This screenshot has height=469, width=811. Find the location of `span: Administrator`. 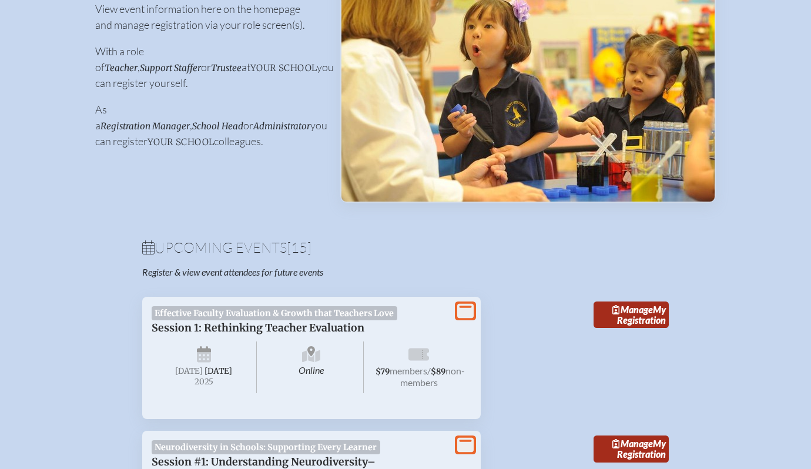

span: Administrator is located at coordinates (282, 126).